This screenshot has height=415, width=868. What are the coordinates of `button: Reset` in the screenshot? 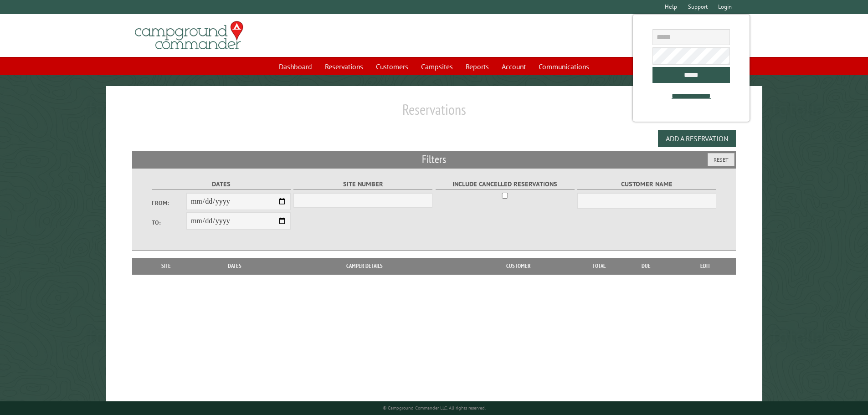 It's located at (721, 160).